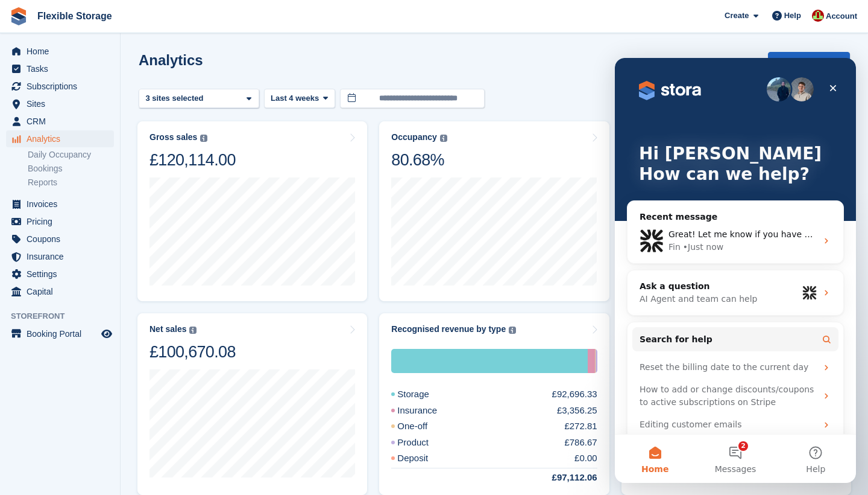 The width and height of the screenshot is (868, 495). What do you see at coordinates (121, 235) in the screenshot?
I see `div: Ask a questionAI Agent and team can helpProfile image for Fin` at bounding box center [121, 235].